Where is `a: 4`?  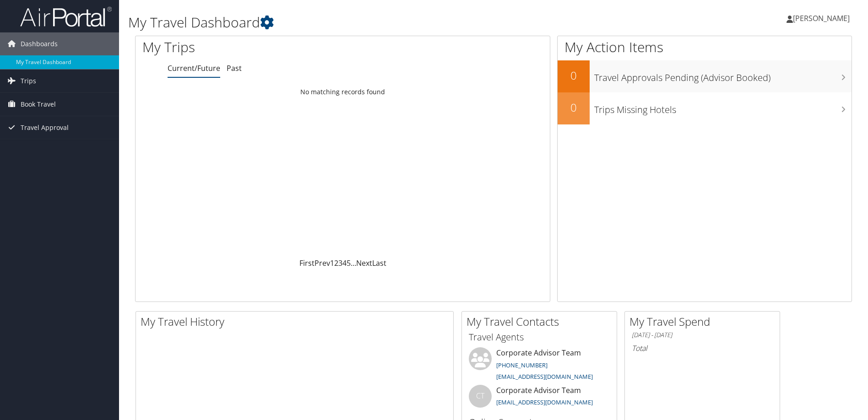 a: 4 is located at coordinates (344, 263).